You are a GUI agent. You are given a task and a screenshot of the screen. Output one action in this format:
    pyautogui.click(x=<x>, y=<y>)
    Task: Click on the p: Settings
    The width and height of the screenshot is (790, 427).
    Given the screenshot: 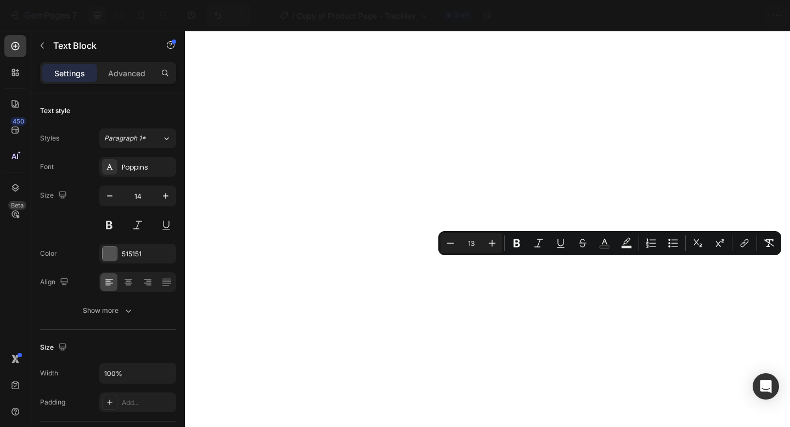 What is the action you would take?
    pyautogui.click(x=70, y=73)
    